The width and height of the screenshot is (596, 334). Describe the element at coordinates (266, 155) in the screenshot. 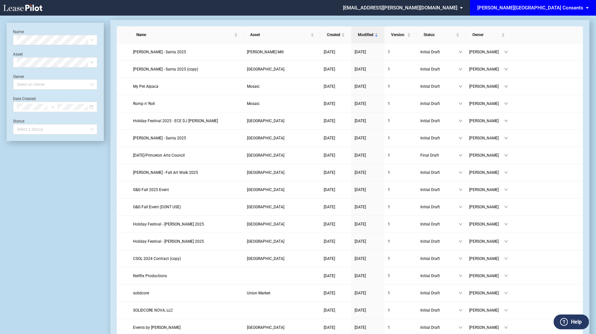

I see `span: Princeton Shopping Center` at that location.